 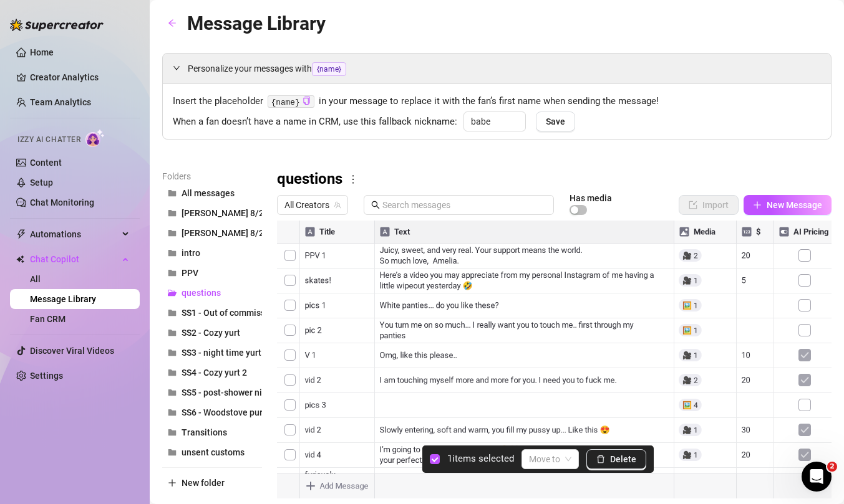 I want to click on a: Setup, so click(x=41, y=183).